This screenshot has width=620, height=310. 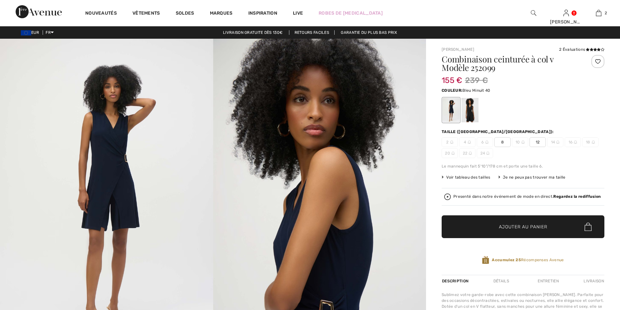 I want to click on a: Se connecter, so click(x=566, y=13).